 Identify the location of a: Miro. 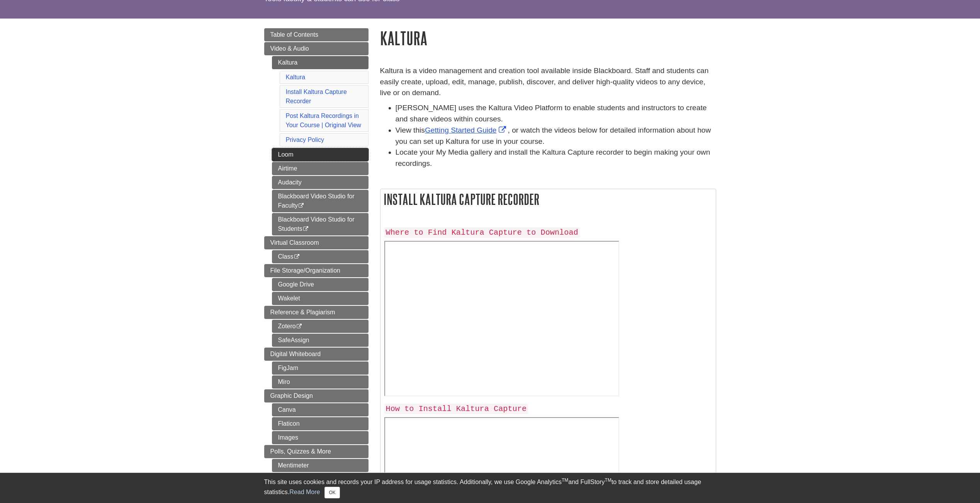
(320, 382).